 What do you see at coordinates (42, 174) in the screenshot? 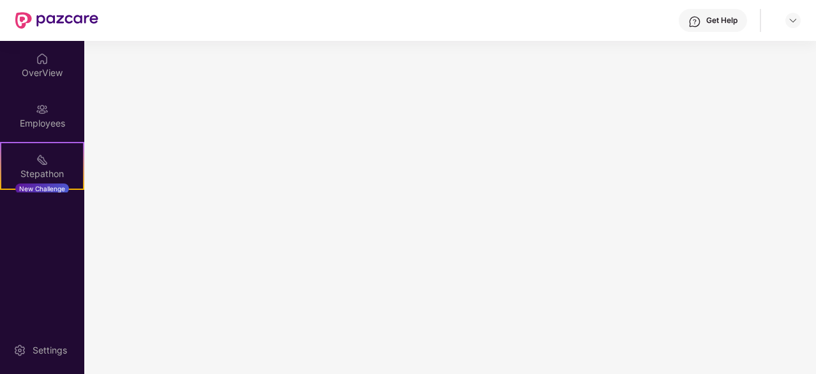
I see `div: Stepathon` at bounding box center [42, 174].